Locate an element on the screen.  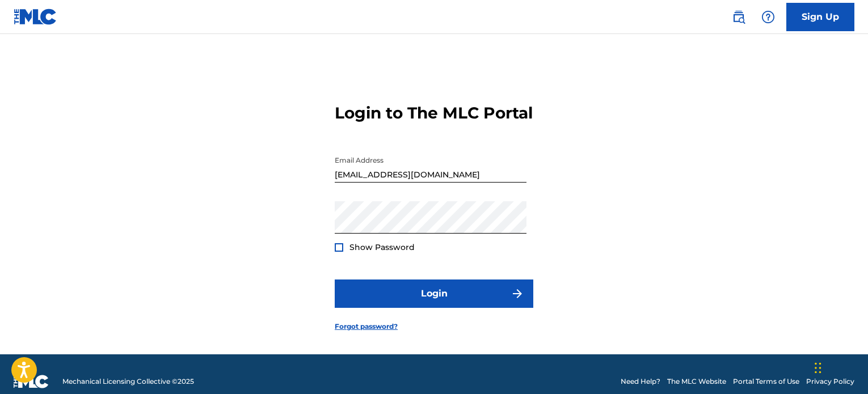
img: f7272a7cc735f4ea7f67.svg is located at coordinates (517, 293).